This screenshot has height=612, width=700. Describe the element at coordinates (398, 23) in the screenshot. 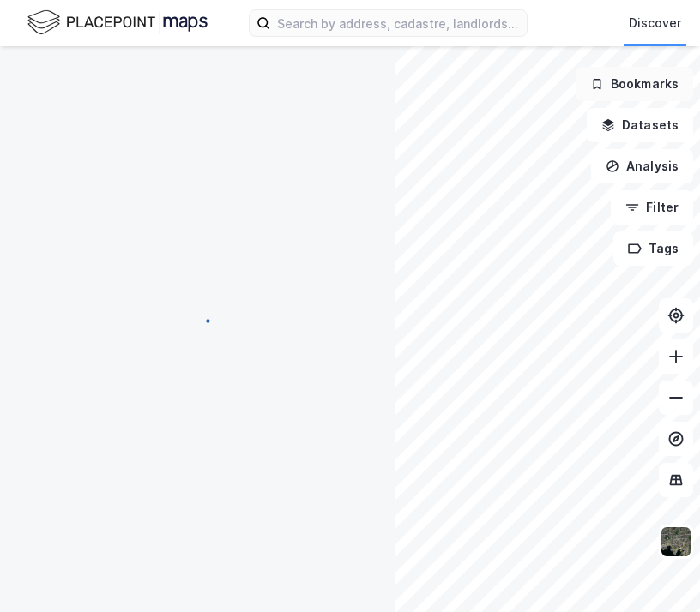

I see `input: Search by address, cadastre, landlords, tenants or people` at that location.